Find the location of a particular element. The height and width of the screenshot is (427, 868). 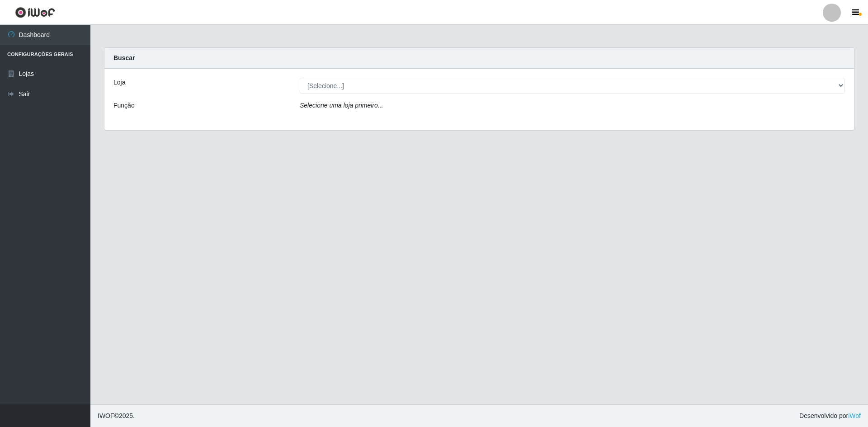

span: © 2025 . is located at coordinates (116, 416).